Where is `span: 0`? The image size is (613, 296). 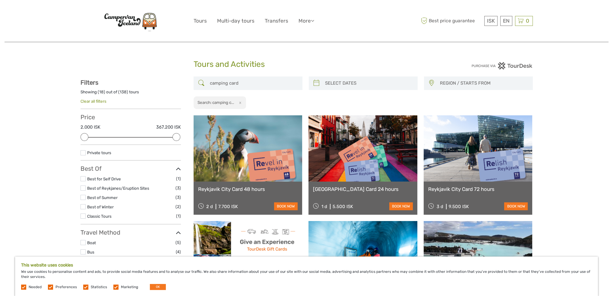 span: 0 is located at coordinates (527, 21).